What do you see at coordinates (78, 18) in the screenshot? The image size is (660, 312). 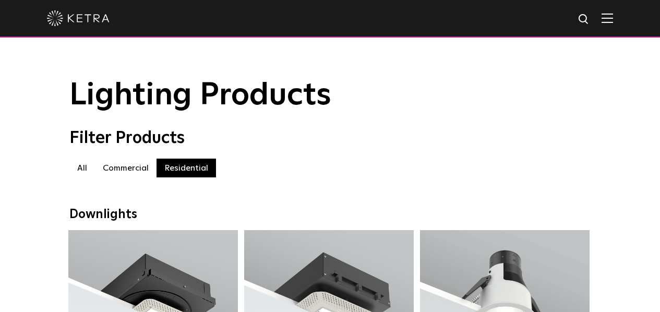 I see `img: ketra-logo-2019-white` at bounding box center [78, 18].